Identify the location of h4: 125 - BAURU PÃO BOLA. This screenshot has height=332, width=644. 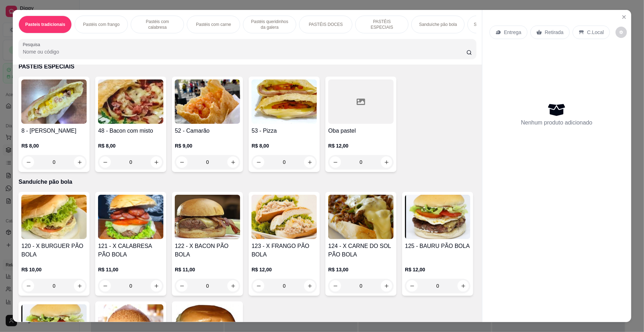
(438, 247).